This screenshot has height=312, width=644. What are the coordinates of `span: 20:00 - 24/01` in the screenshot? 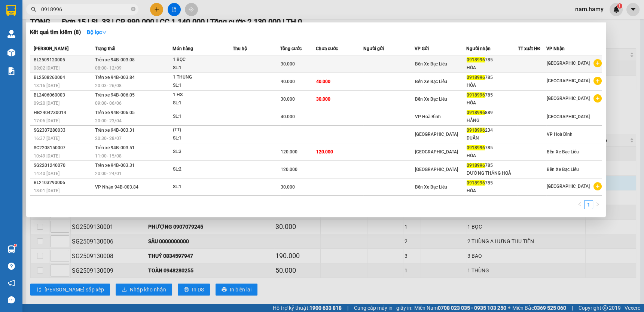 It's located at (108, 174).